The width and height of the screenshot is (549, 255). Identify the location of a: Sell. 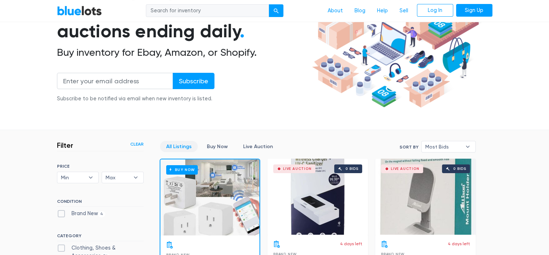
(404, 11).